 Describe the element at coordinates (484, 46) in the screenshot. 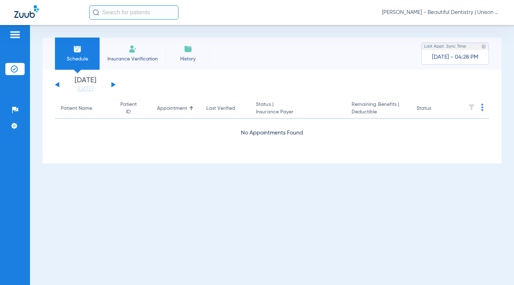

I see `img: last sync help info` at that location.